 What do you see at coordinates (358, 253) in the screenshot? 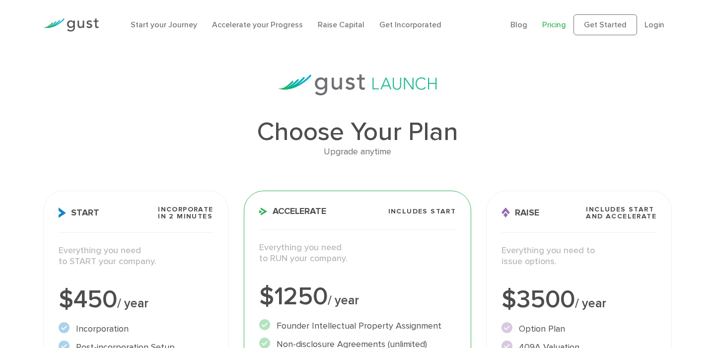
I see `p: Everything you need to RUN your company.` at bounding box center [358, 253].